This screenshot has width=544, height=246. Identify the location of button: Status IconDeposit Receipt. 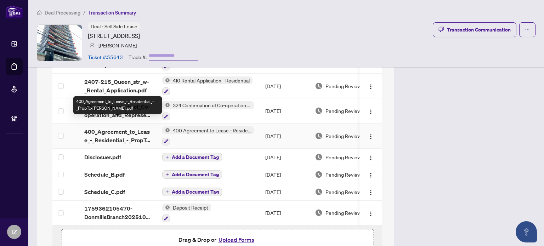
(187, 213).